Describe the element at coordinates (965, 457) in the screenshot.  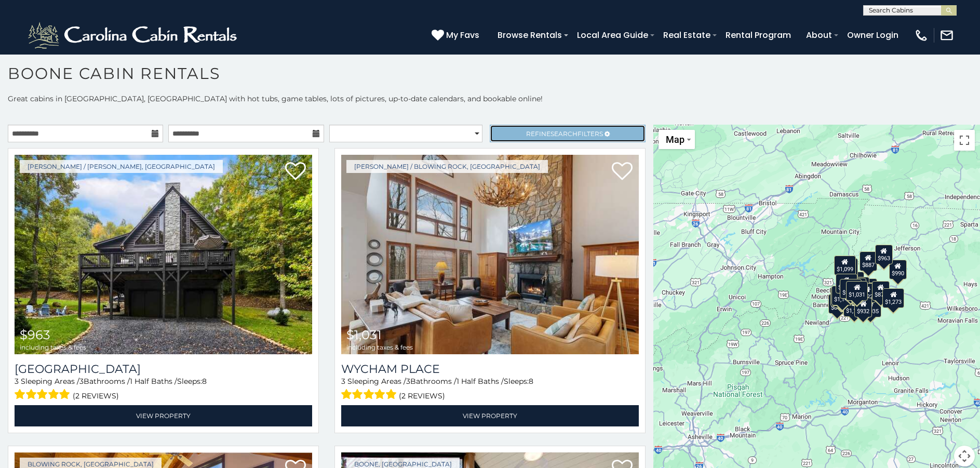
I see `button: Map camera controls` at that location.